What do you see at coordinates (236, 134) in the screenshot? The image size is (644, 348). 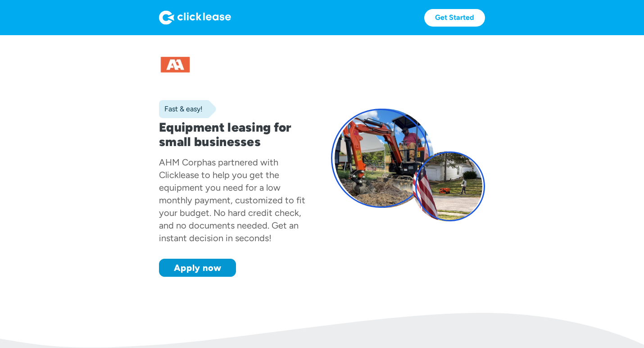 I see `h1: Equipment leasing for small businesses` at bounding box center [236, 134].